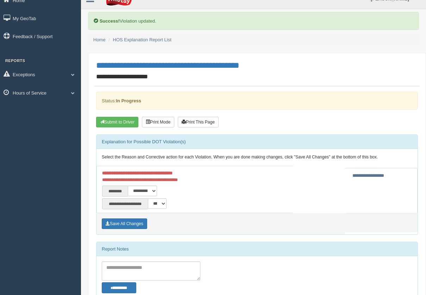  Describe the element at coordinates (257, 100) in the screenshot. I see `div: Status:` at that location.